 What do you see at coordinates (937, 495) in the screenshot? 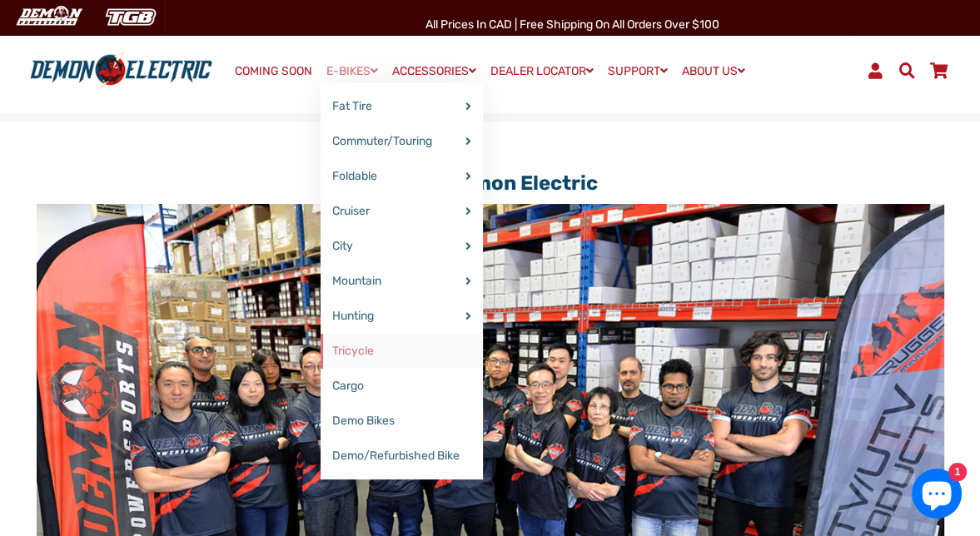
I see `inbox-online-store-chat: Shopify online store chat` at bounding box center [937, 495].